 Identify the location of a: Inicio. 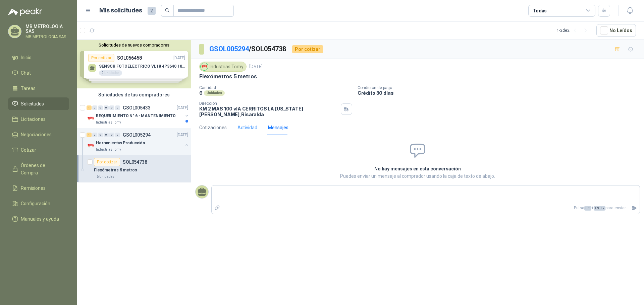
(38, 58).